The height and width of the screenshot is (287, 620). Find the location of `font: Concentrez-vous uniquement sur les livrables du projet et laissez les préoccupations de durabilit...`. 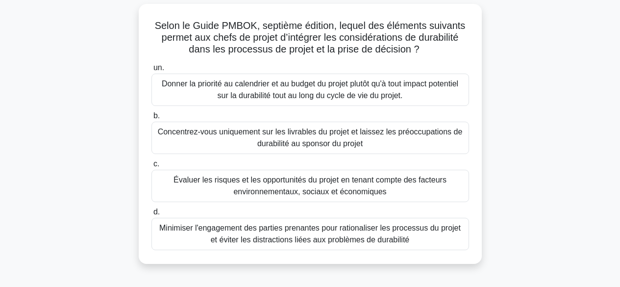

font: Concentrez-vous uniquement sur les livrables du projet et laissez les préoccupations de durabilit... is located at coordinates (310, 137).